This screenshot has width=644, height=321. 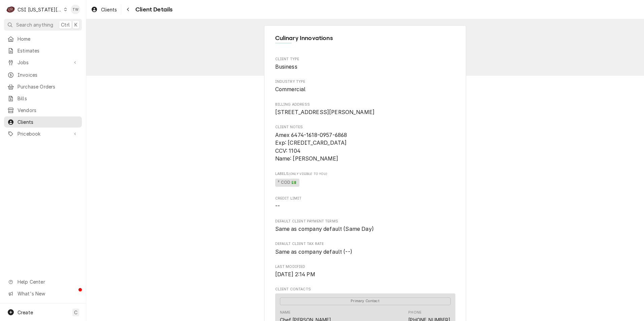 I want to click on div: Tori Warrick's Avatar, so click(x=75, y=9).